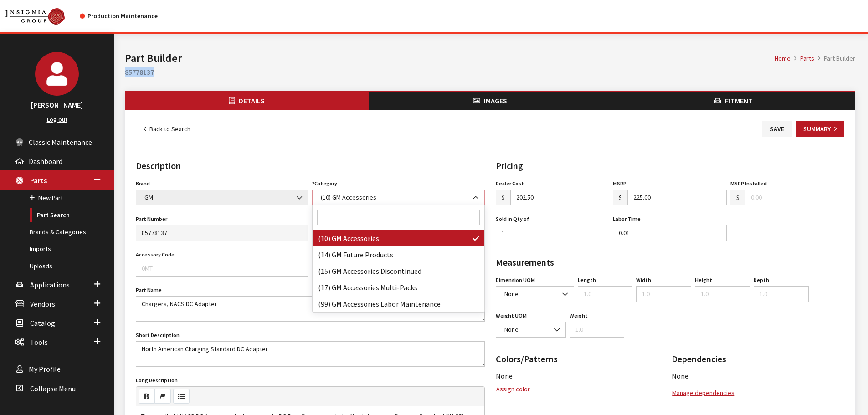 Image resolution: width=868 pixels, height=415 pixels. I want to click on span: Dashboard, so click(46, 161).